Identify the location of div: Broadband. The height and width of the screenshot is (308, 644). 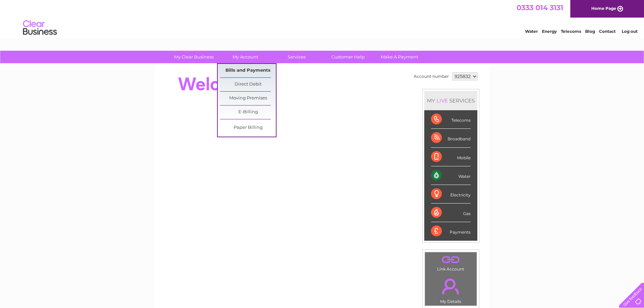
(450, 138).